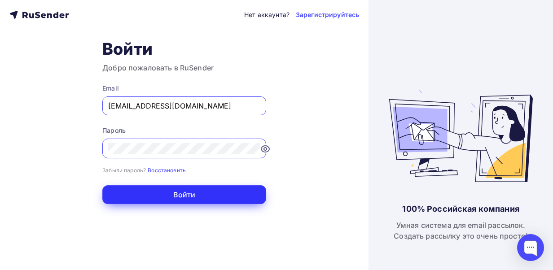 Image resolution: width=553 pixels, height=270 pixels. Describe the element at coordinates (266, 15) in the screenshot. I see `div: Нет аккаунта?` at that location.